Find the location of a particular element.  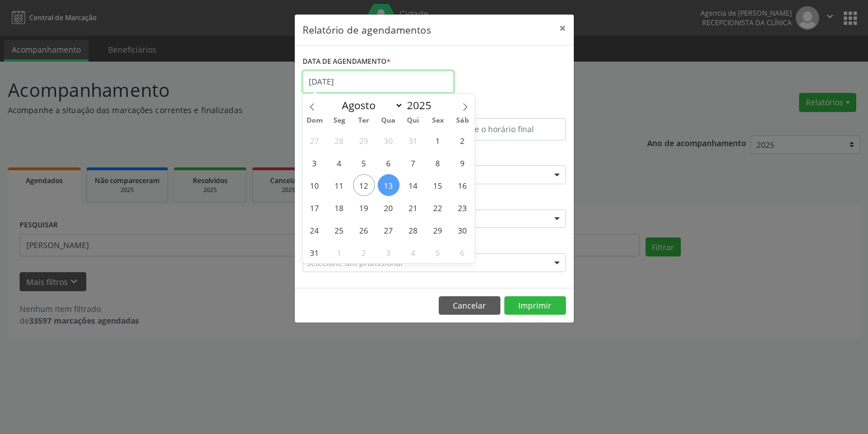

span: Setembro 3, 2025 is located at coordinates (388, 252).